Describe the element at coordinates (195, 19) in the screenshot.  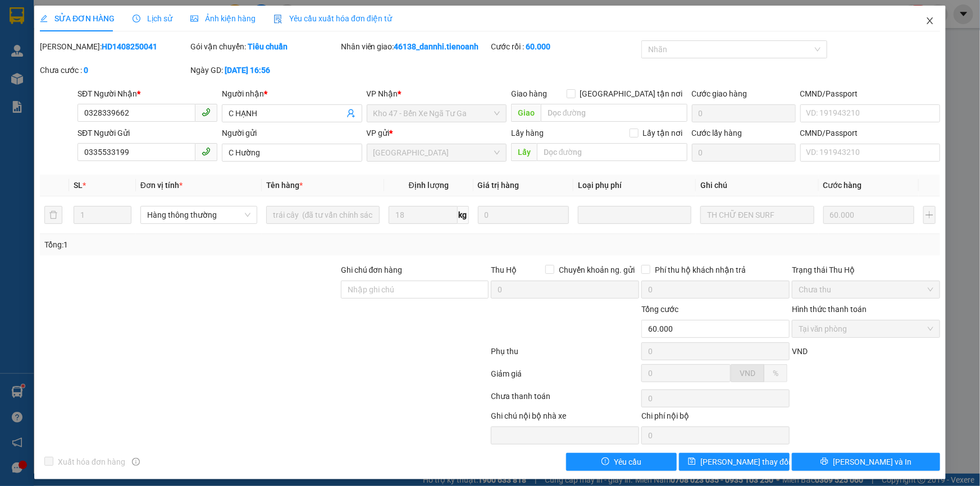
I see `span: picture` at that location.